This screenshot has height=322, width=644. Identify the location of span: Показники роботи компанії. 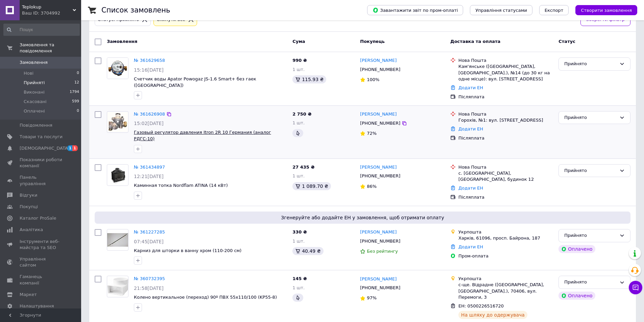
(41, 163).